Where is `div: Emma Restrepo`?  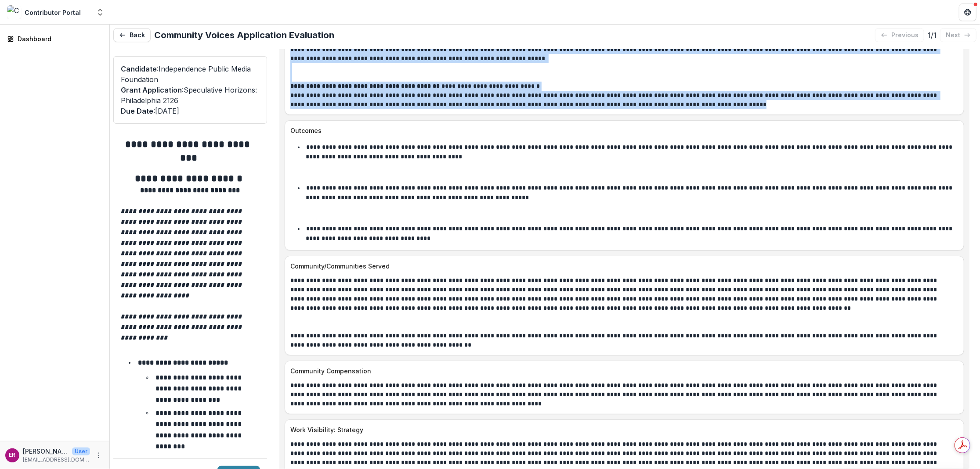 div: Emma Restrepo is located at coordinates (12, 455).